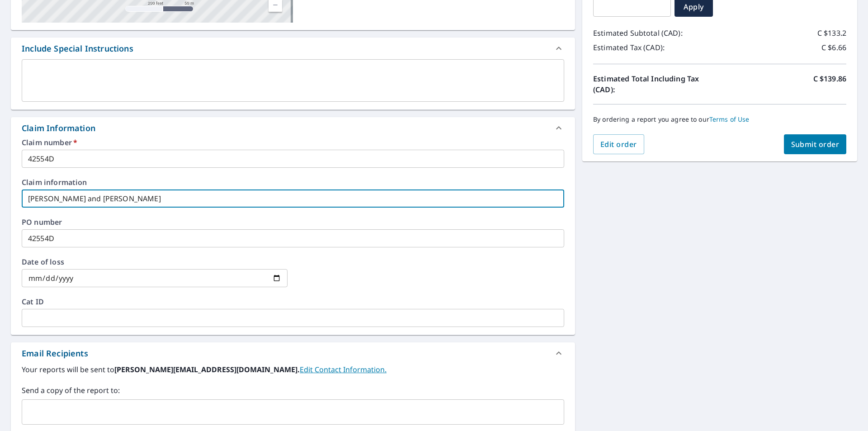  I want to click on span: Submit order, so click(815, 144).